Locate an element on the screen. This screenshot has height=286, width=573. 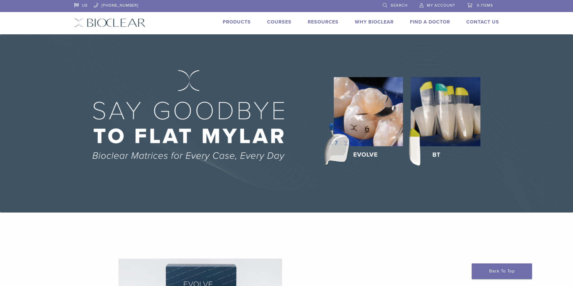
span: My Account is located at coordinates (441, 5).